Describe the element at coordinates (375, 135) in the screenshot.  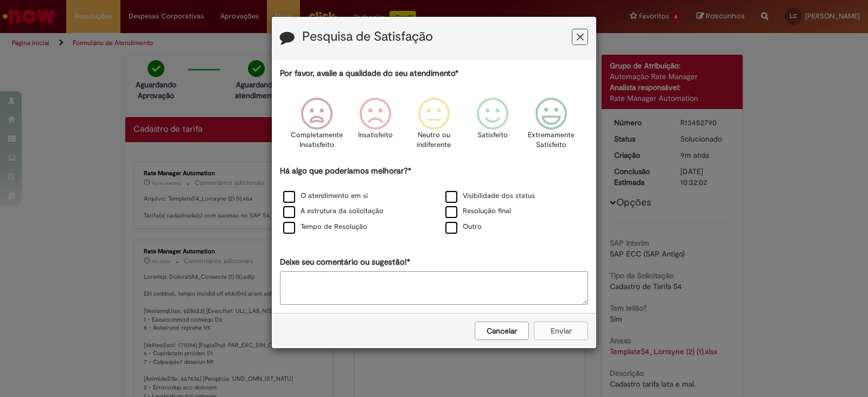
I see `p: Insatisfeito` at that location.